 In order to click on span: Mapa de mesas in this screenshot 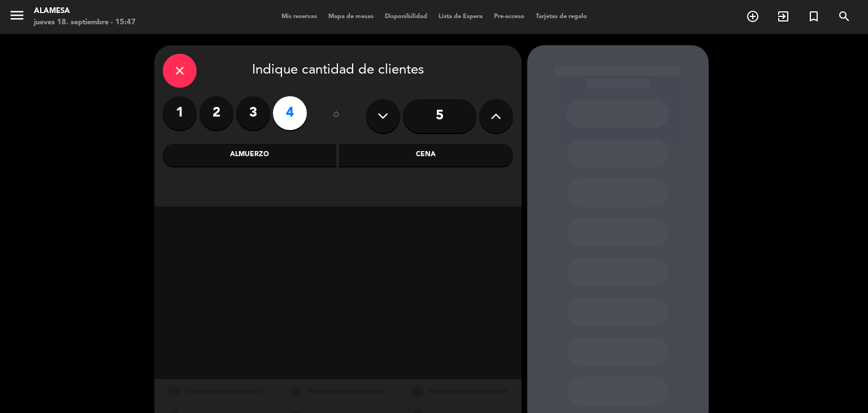, I will do `click(351, 17)`.